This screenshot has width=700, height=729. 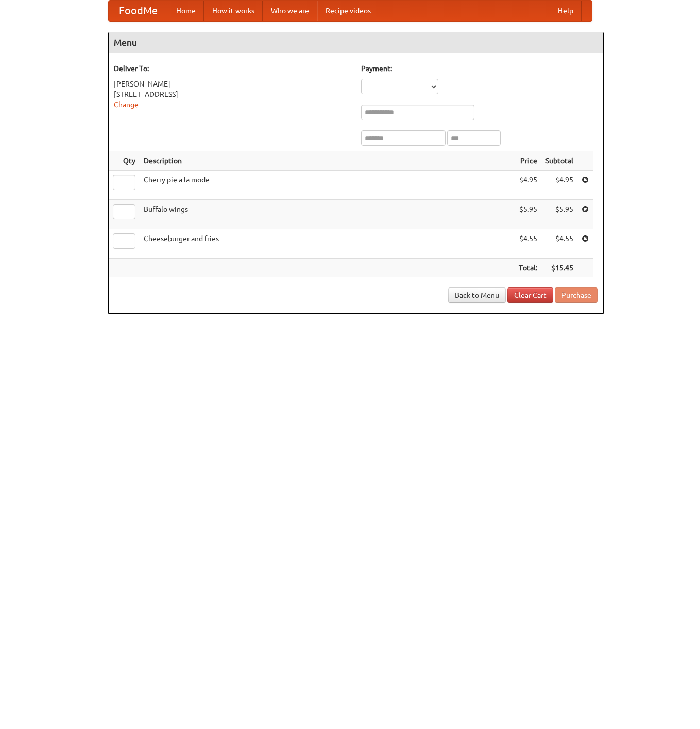 I want to click on a: Back to Menu, so click(x=477, y=296).